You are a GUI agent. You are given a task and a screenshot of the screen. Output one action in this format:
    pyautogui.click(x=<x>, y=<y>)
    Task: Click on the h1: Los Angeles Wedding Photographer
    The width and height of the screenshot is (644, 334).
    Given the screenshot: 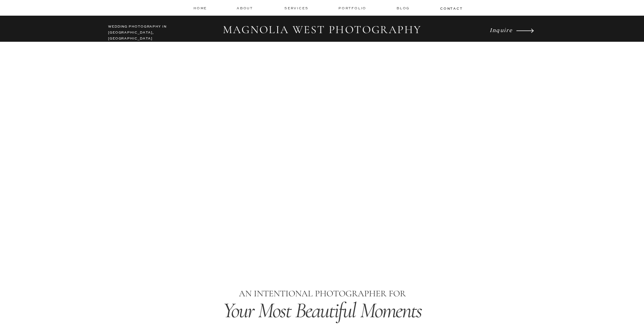 What is the action you would take?
    pyautogui.click(x=322, y=235)
    